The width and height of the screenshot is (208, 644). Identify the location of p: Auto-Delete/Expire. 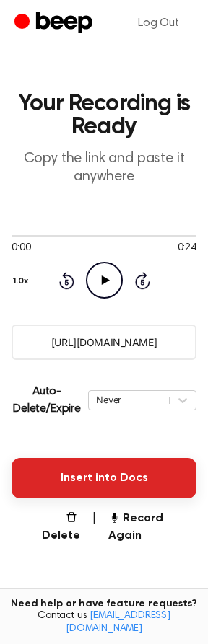
(47, 401).